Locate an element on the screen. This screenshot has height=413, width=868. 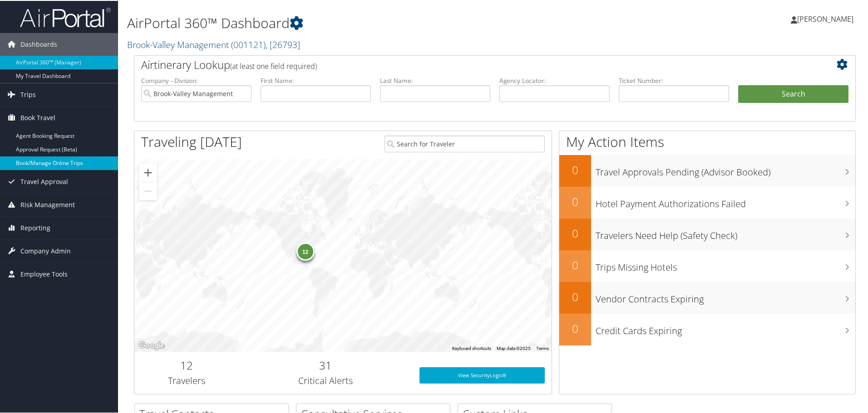
a: 0Travel Approvals Pending (Advisor Booked) is located at coordinates (707, 170).